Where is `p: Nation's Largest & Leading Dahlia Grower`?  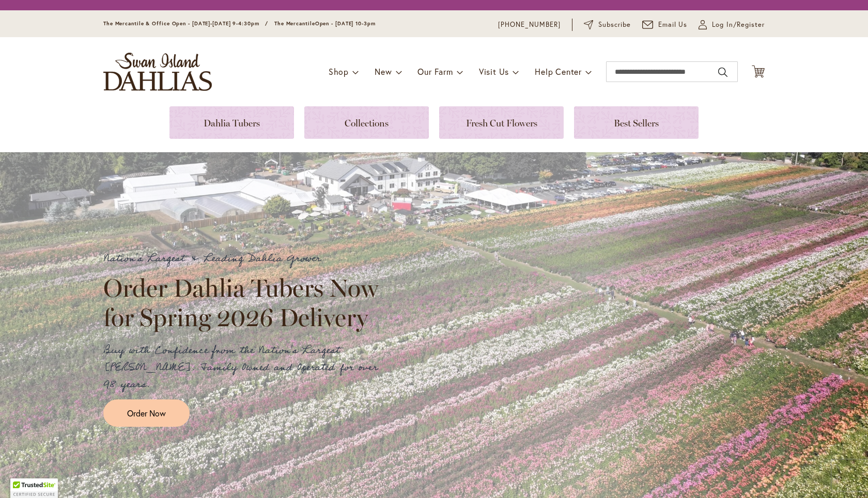
p: Nation's Largest & Leading Dahlia Grower is located at coordinates (245, 258).